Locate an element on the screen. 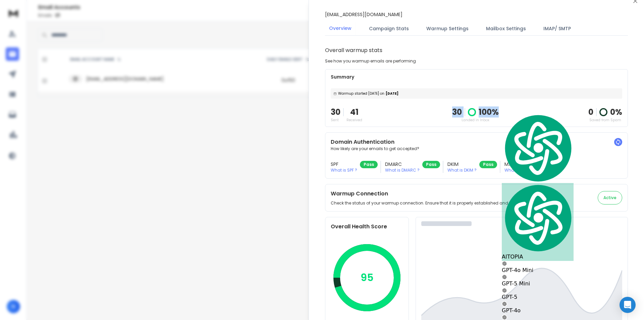  div: AITOPIA is located at coordinates (537, 222).